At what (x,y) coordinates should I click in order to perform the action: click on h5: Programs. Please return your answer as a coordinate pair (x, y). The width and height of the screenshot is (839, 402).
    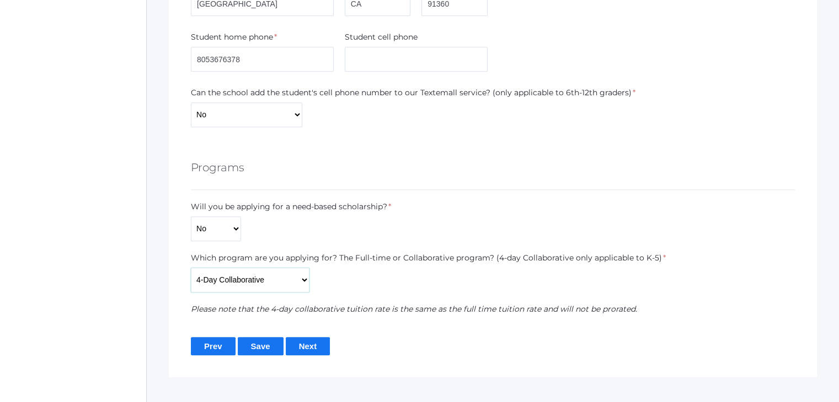
    Looking at the image, I should click on (217, 168).